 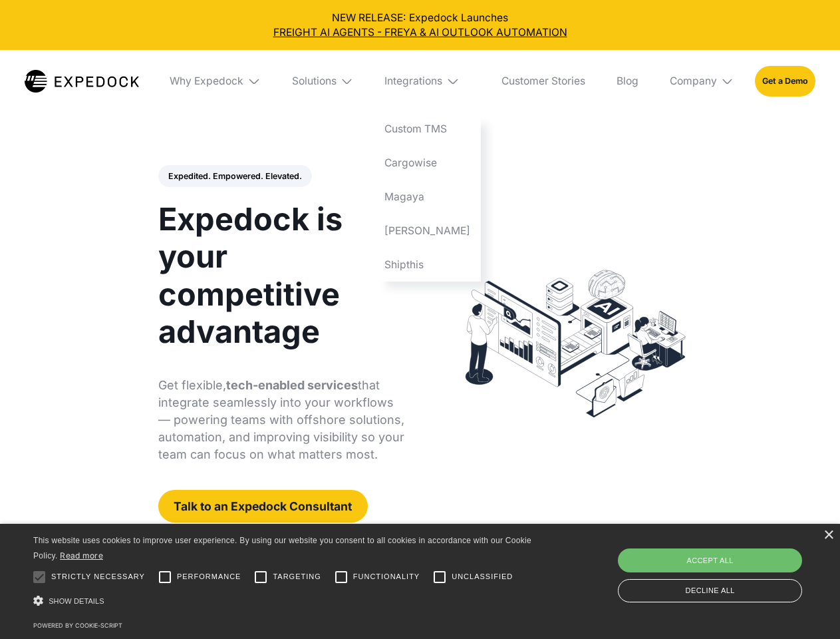 I want to click on a: Magaya, so click(x=427, y=197).